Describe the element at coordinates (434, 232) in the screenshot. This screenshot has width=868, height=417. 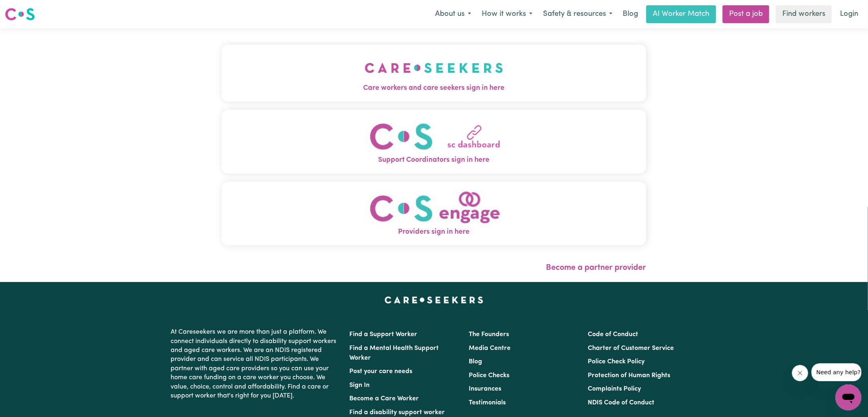
I see `span: Providers sign in here` at that location.